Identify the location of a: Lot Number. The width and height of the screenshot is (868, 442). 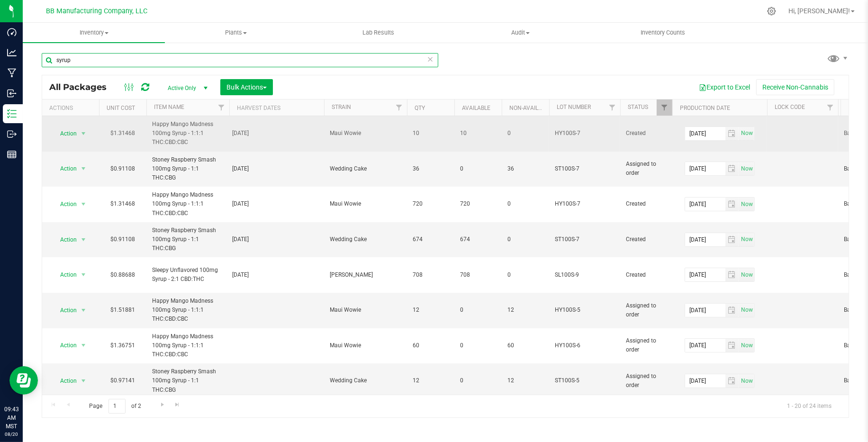
(574, 107).